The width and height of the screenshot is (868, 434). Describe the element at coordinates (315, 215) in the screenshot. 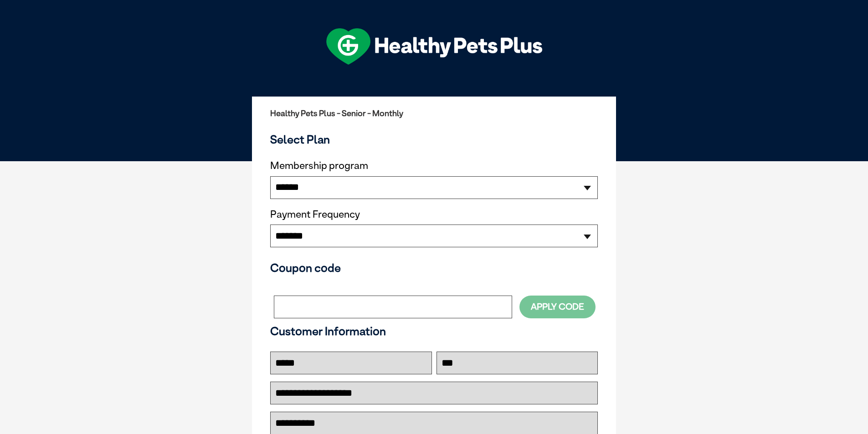

I see `label: Payment Frequency` at that location.